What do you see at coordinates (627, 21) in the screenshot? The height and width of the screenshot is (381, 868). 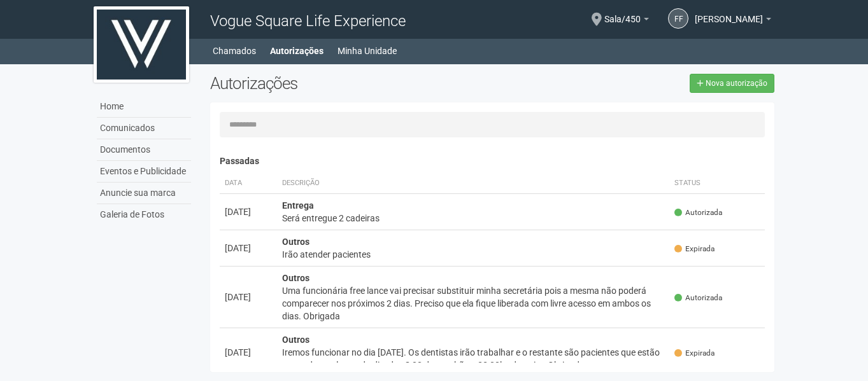 I see `a: Sala/450` at bounding box center [627, 21].